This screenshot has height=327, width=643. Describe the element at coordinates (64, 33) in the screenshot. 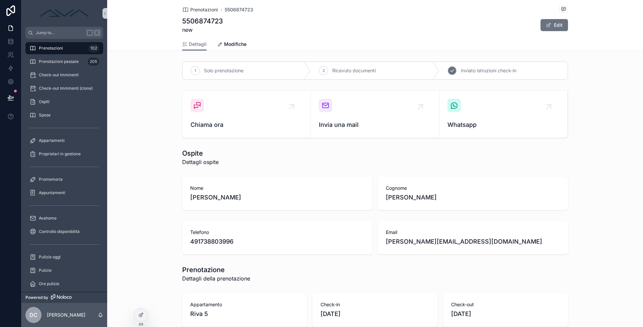

I see `button: Jump to...K` at that location.